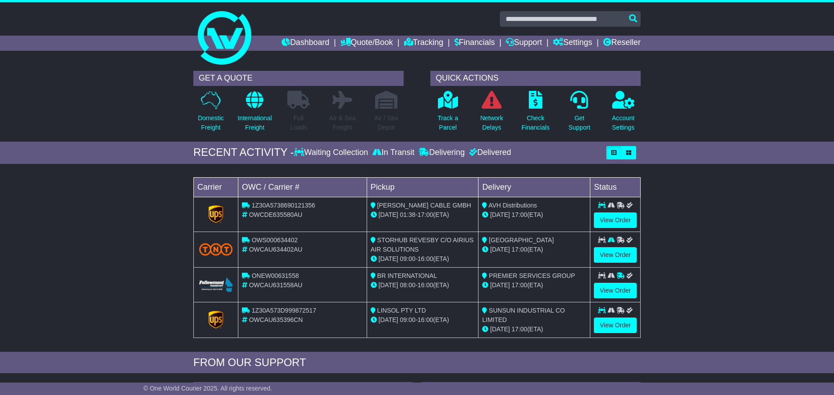  Describe the element at coordinates (536, 78) in the screenshot. I see `div: QUICK ACTIONS` at that location.